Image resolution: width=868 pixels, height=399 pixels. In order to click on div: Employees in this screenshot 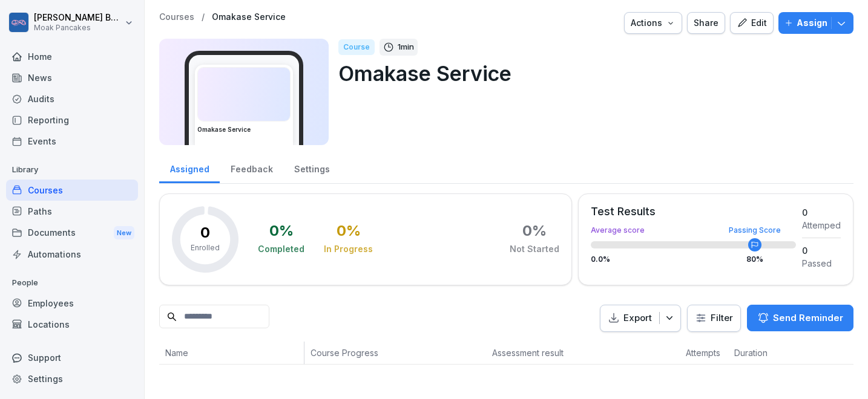, I will do `click(72, 303)`.